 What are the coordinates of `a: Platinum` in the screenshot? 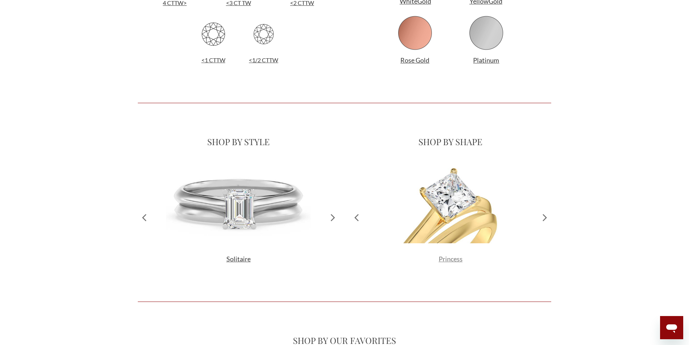 It's located at (486, 60).